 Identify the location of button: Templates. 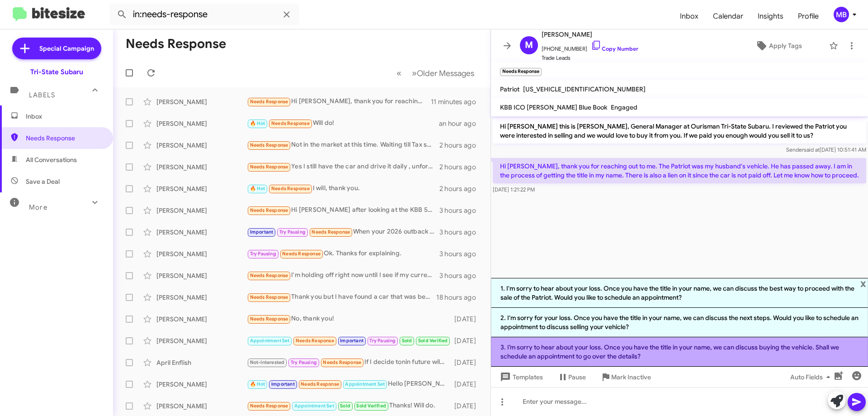
(521, 377).